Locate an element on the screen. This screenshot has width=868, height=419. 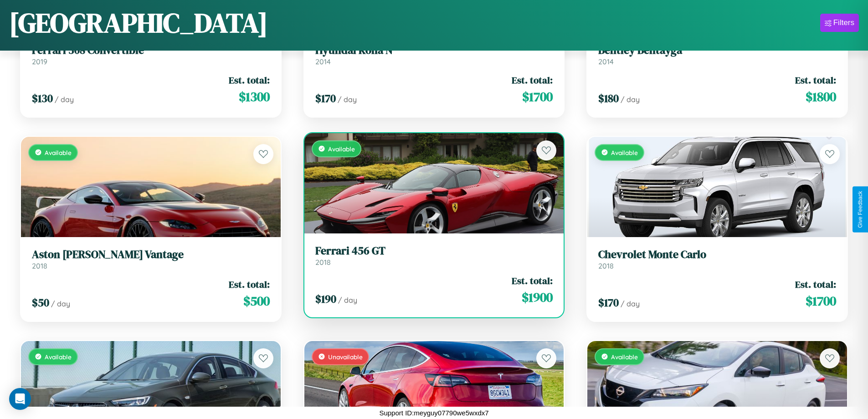
span: $ 190 is located at coordinates (326, 299).